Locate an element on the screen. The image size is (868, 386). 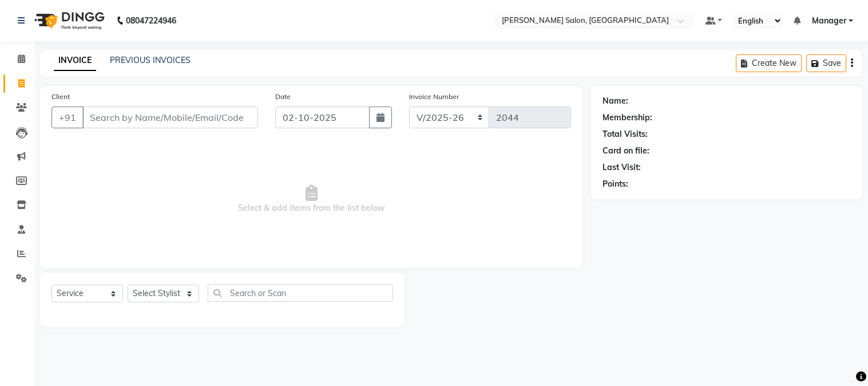
button: +91 is located at coordinates (67, 118).